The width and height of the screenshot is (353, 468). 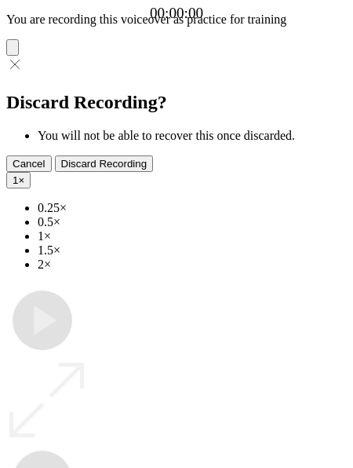 What do you see at coordinates (177, 13) in the screenshot?
I see `a: 00:00:00` at bounding box center [177, 13].